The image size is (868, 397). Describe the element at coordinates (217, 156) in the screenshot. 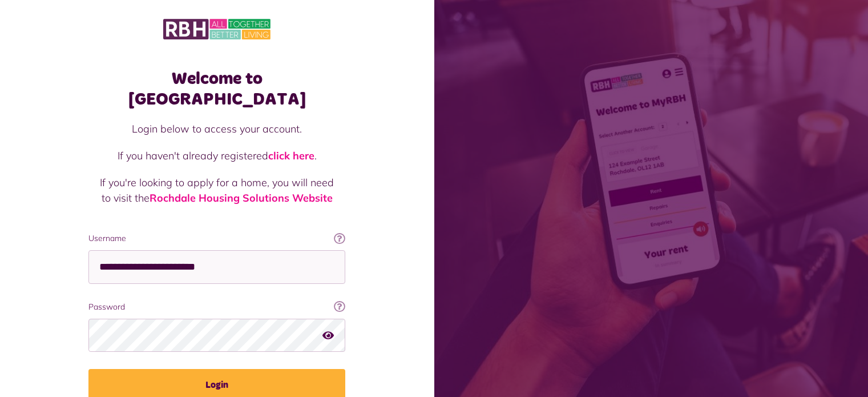

I see `p: If you haven't already registered .` at that location.